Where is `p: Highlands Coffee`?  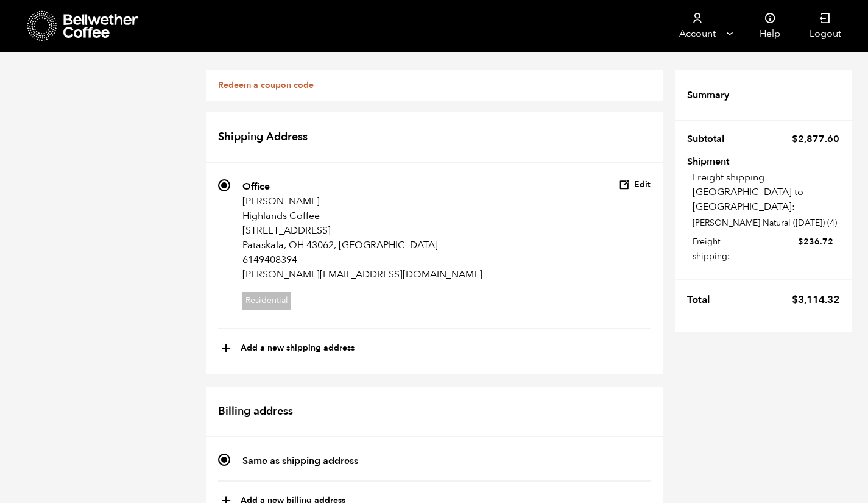
p: Highlands Coffee is located at coordinates (363, 216).